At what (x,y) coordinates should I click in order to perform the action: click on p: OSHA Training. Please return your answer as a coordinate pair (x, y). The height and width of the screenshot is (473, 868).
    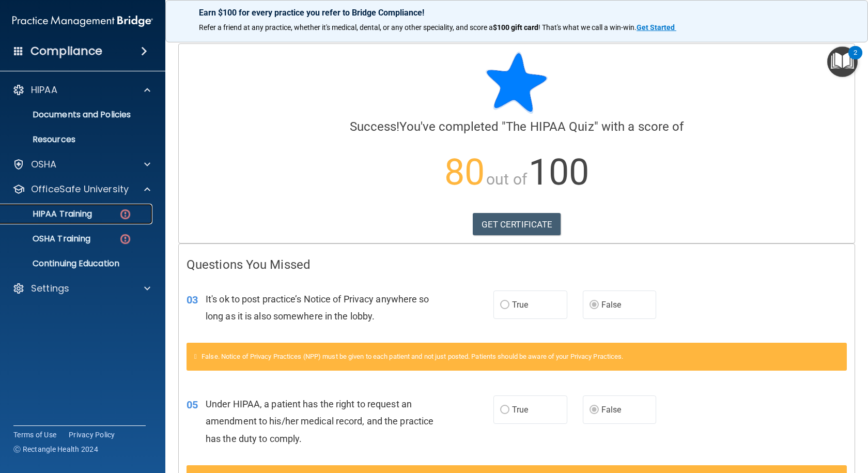
    Looking at the image, I should click on (49, 238).